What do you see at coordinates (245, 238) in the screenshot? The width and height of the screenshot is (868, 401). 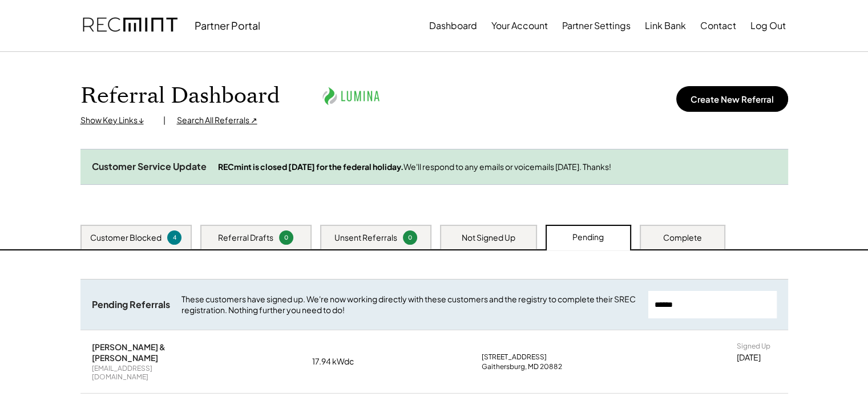 I see `div: Referral Drafts` at bounding box center [245, 238].